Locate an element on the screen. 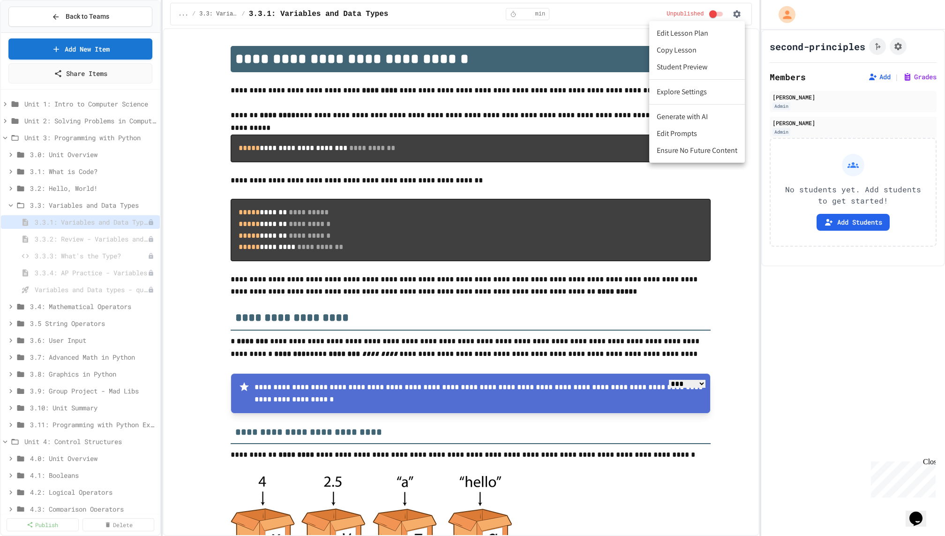  li: Edit Lesson Plan is located at coordinates (697, 33).